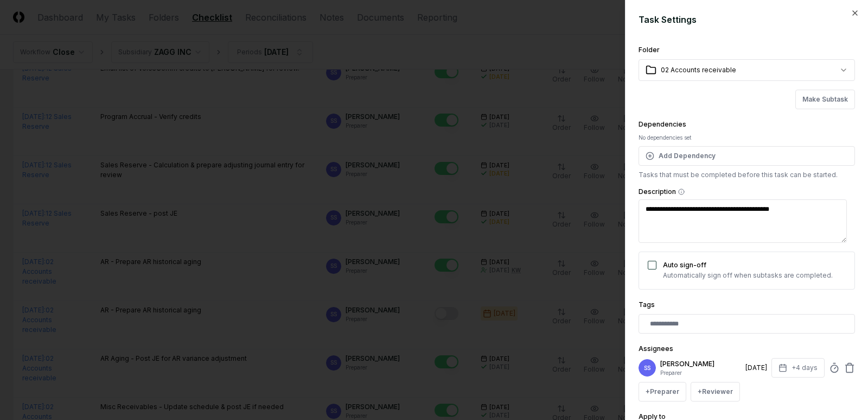  Describe the element at coordinates (746, 137) in the screenshot. I see `div: No dependencies set` at that location.